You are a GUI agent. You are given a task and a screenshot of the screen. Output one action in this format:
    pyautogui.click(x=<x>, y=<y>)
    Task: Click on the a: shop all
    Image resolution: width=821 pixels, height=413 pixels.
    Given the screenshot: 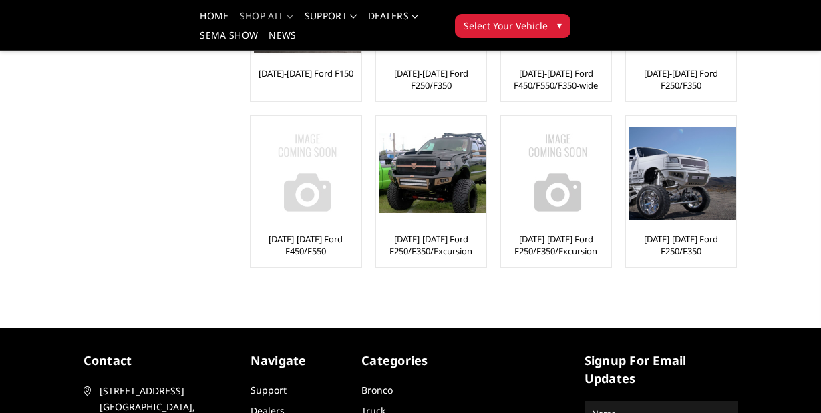 What is the action you would take?
    pyautogui.click(x=267, y=21)
    